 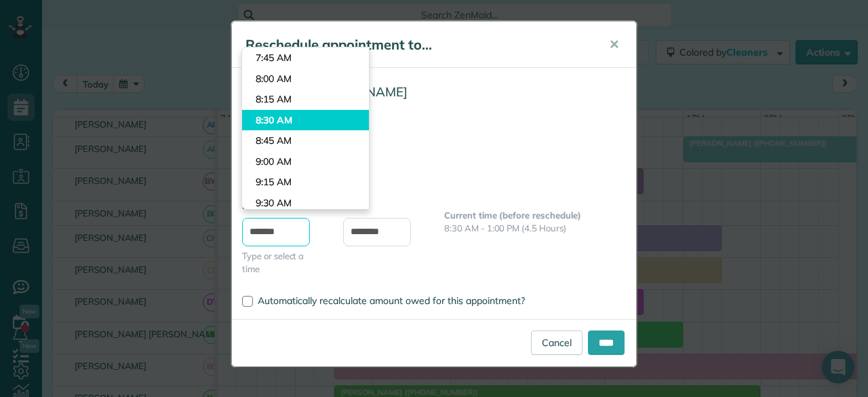 What do you see at coordinates (306, 141) in the screenshot?
I see `li: 8:45 AM` at bounding box center [306, 141].